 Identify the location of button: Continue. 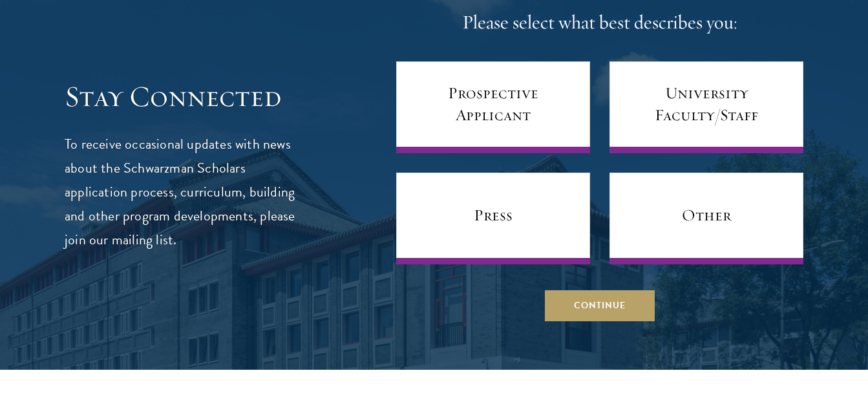
(600, 306).